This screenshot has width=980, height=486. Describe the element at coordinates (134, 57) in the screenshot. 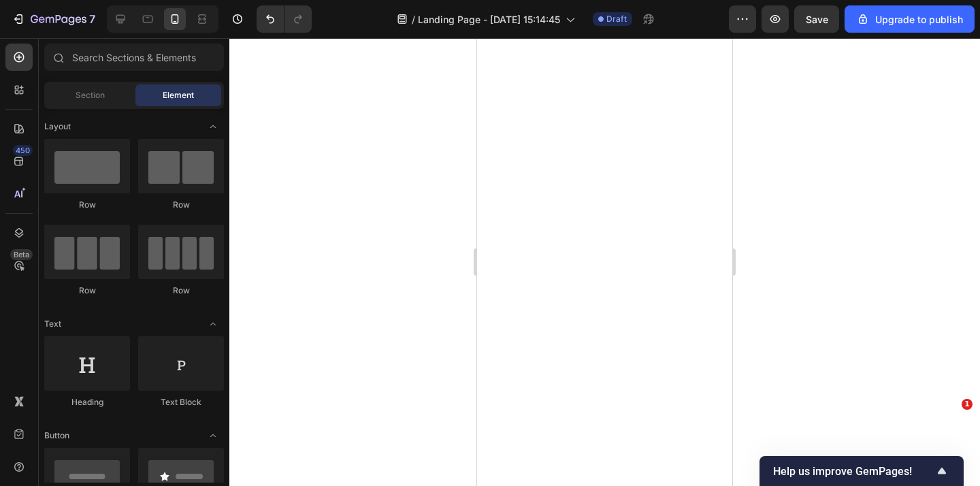

I see `input: Search Sections & Elements` at that location.